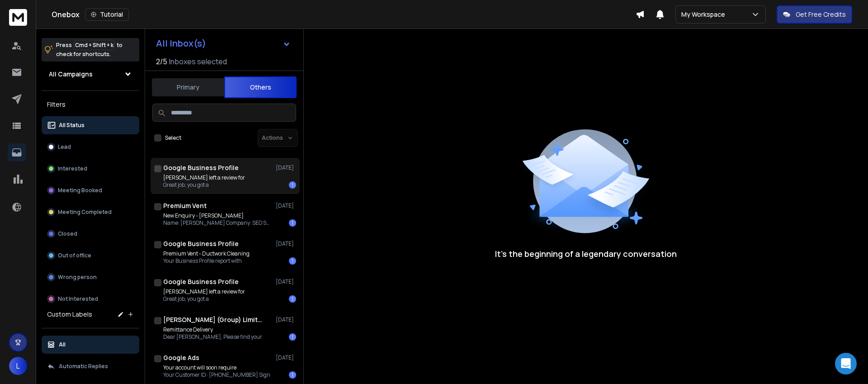  I want to click on h1: Google Ads, so click(182, 358).